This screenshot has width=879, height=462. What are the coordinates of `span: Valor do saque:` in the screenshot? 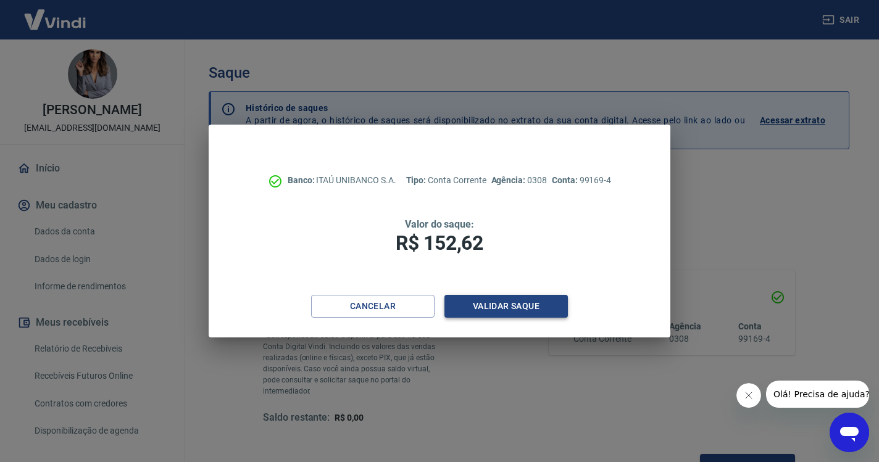 It's located at (440, 224).